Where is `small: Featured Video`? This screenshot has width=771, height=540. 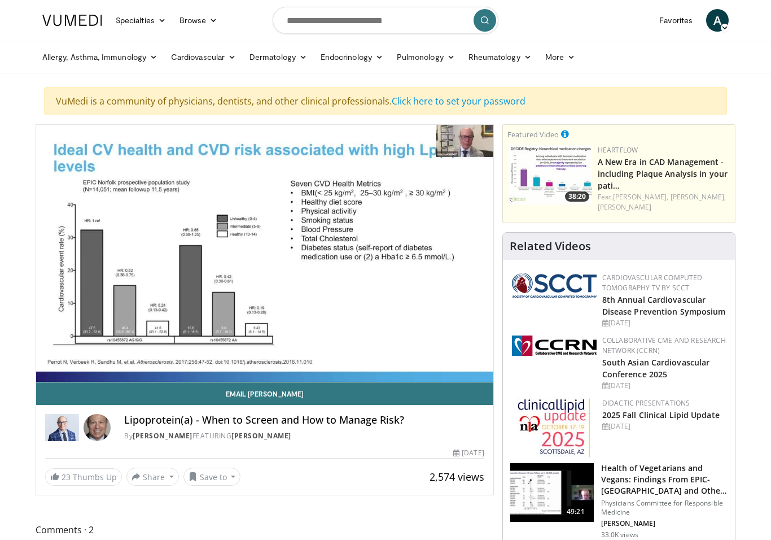
small: Featured Video is located at coordinates (533, 134).